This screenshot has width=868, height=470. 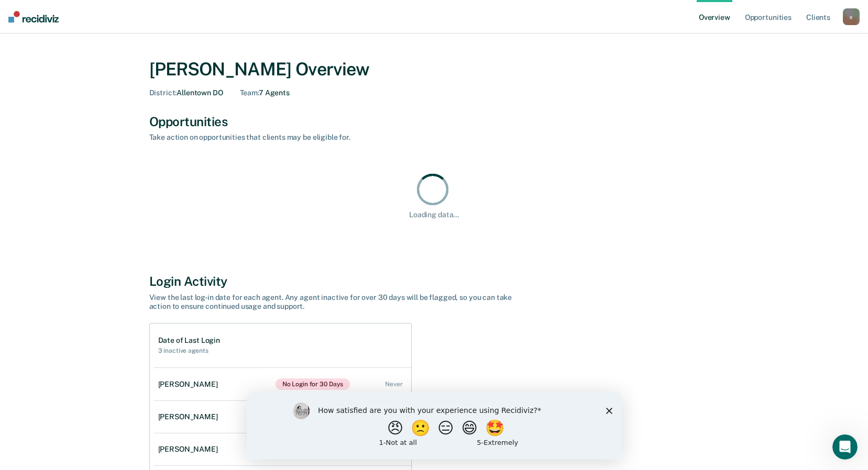 I want to click on button: s, so click(x=851, y=17).